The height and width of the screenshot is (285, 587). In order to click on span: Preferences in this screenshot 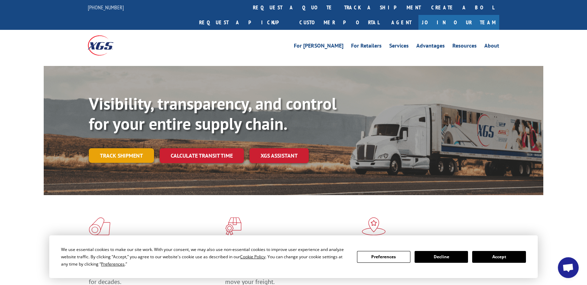, I will do `click(113, 263)`.